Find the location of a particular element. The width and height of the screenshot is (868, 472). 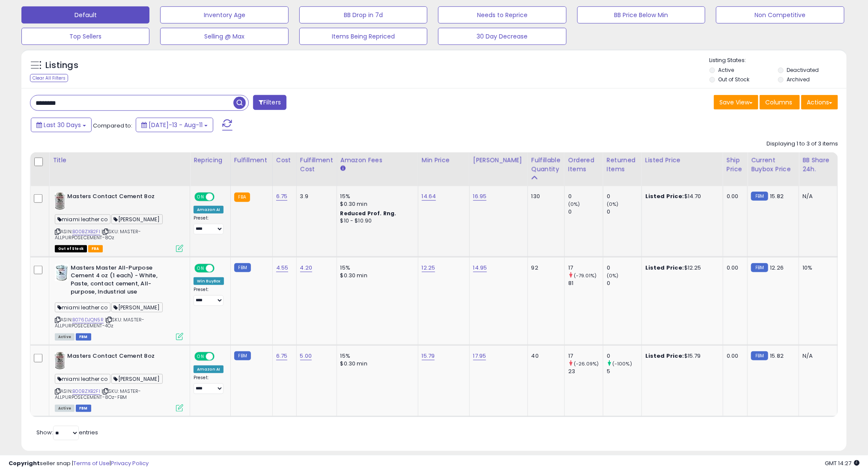

button: Needs to Reprice is located at coordinates (502, 15).